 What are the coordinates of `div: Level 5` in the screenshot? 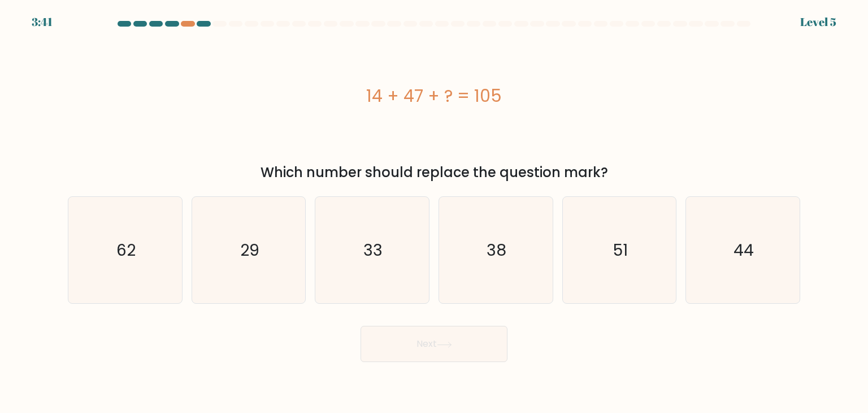 It's located at (818, 22).